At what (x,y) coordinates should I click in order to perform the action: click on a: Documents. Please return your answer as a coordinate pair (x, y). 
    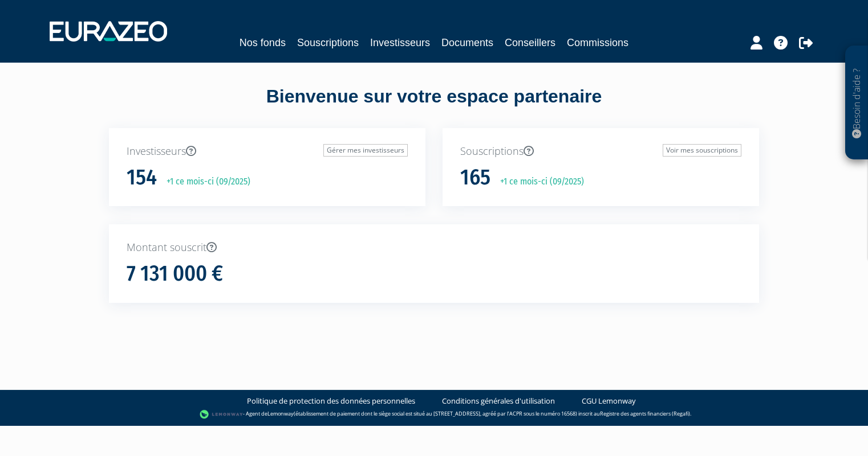
    Looking at the image, I should click on (467, 43).